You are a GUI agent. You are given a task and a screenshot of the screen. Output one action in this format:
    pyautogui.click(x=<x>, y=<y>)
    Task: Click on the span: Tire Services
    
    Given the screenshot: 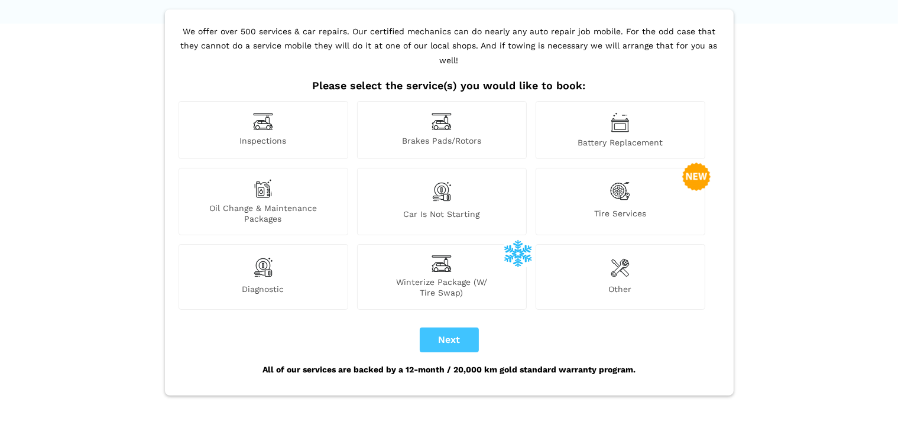 What is the action you would take?
    pyautogui.click(x=620, y=216)
    